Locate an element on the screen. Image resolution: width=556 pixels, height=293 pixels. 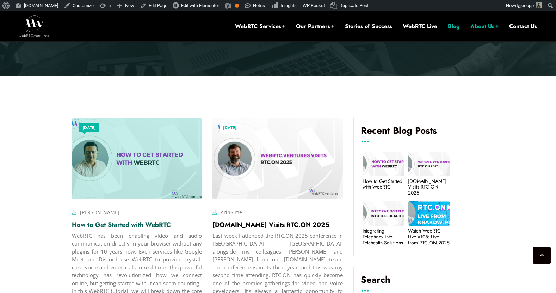
img: WebRTC.ventures is located at coordinates (34, 26).